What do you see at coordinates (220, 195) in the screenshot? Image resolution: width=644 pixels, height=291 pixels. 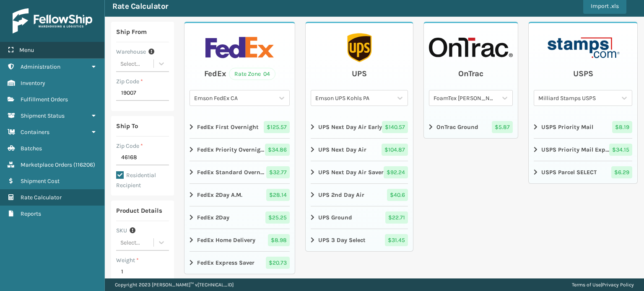 I see `strong: FedEx 2Day A.M.` at bounding box center [220, 195].